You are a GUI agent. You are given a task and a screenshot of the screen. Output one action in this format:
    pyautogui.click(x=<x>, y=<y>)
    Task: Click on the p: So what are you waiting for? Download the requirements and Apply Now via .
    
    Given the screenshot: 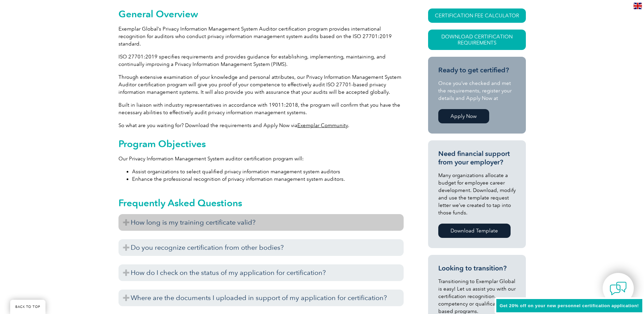 What is the action you would take?
    pyautogui.click(x=261, y=125)
    